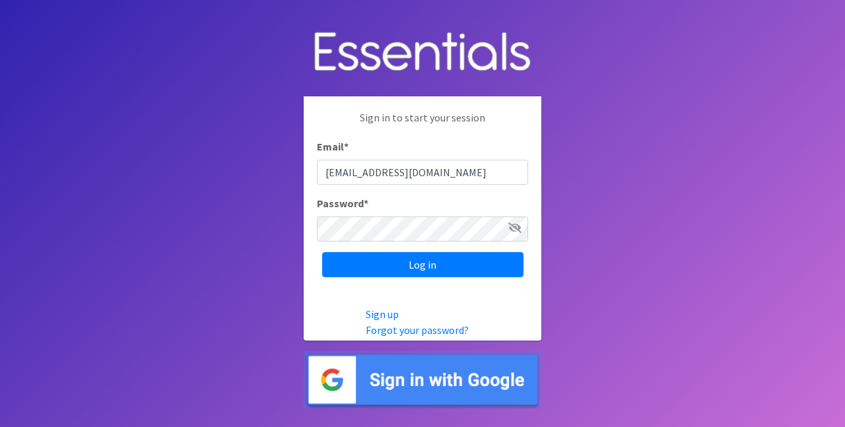 The image size is (845, 427). Describe the element at coordinates (417, 330) in the screenshot. I see `a: Forgot your password?` at that location.